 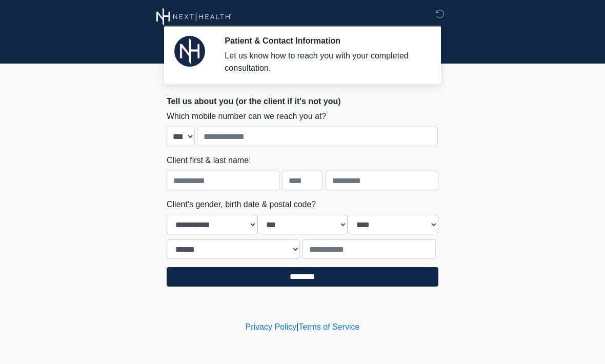 I want to click on img: Next Health Wellness Logo, so click(x=194, y=16).